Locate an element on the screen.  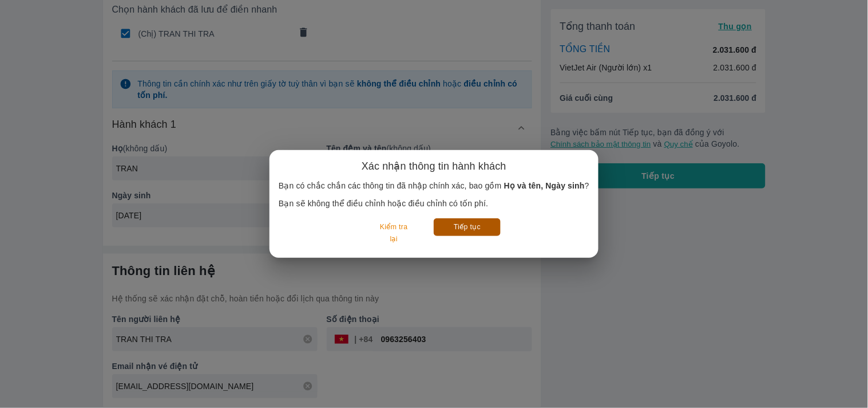
p: Bạn có chắc chắn các thông tin đã nhập chính xác, bao gồm ? is located at coordinates (434, 186).